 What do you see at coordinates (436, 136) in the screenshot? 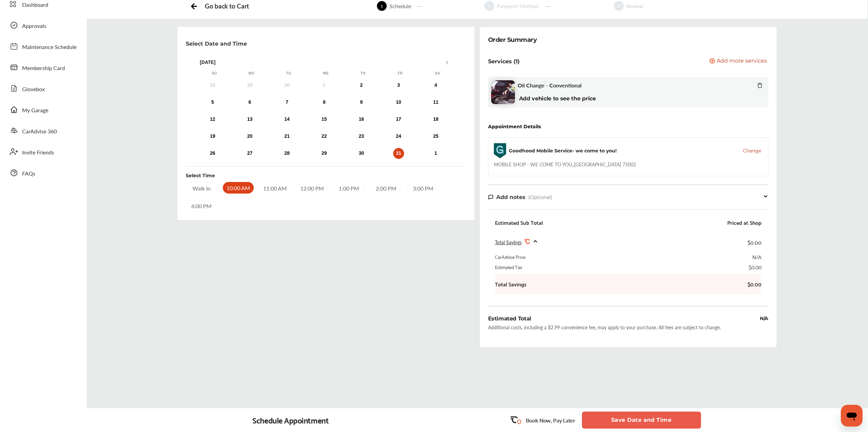
I see `div: Choose Saturday, October 25th, 2025` at bounding box center [436, 136].